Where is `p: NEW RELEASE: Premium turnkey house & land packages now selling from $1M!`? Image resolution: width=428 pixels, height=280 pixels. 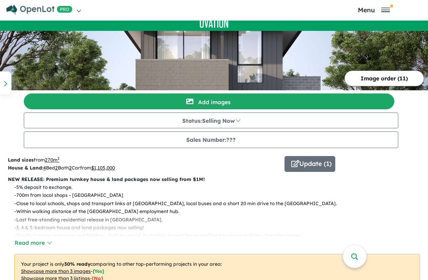 p: NEW RELEASE: Premium turnkey house & land packages now selling from $1M! is located at coordinates (214, 180).